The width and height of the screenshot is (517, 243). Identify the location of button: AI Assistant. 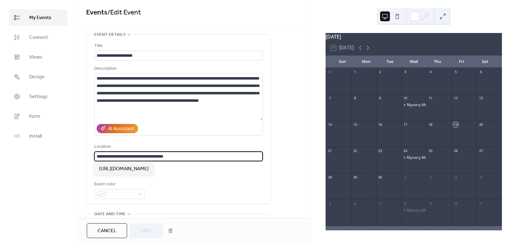
(117, 128).